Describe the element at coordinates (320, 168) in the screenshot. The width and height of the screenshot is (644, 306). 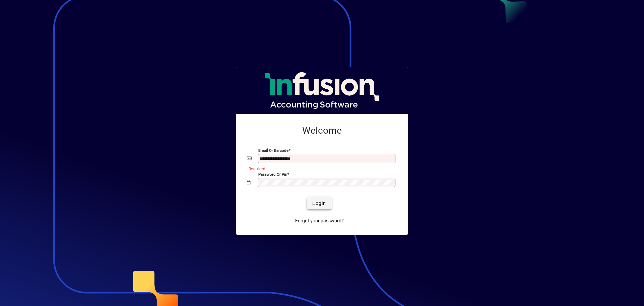
I see `mat-error: Required` at that location.